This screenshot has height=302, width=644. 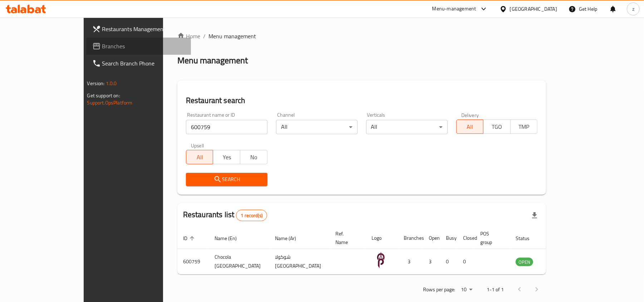 What do you see at coordinates (232, 36) in the screenshot?
I see `span: Menu management` at bounding box center [232, 36].